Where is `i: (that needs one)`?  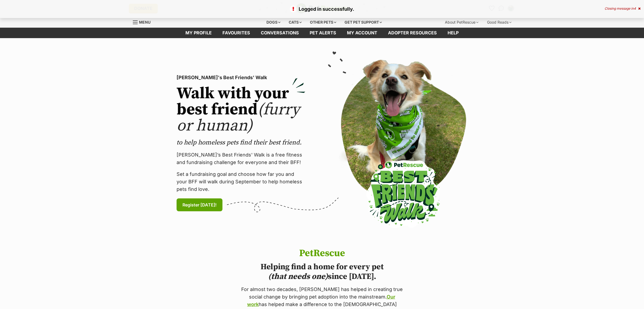 i: (that needs one) is located at coordinates (298, 277).